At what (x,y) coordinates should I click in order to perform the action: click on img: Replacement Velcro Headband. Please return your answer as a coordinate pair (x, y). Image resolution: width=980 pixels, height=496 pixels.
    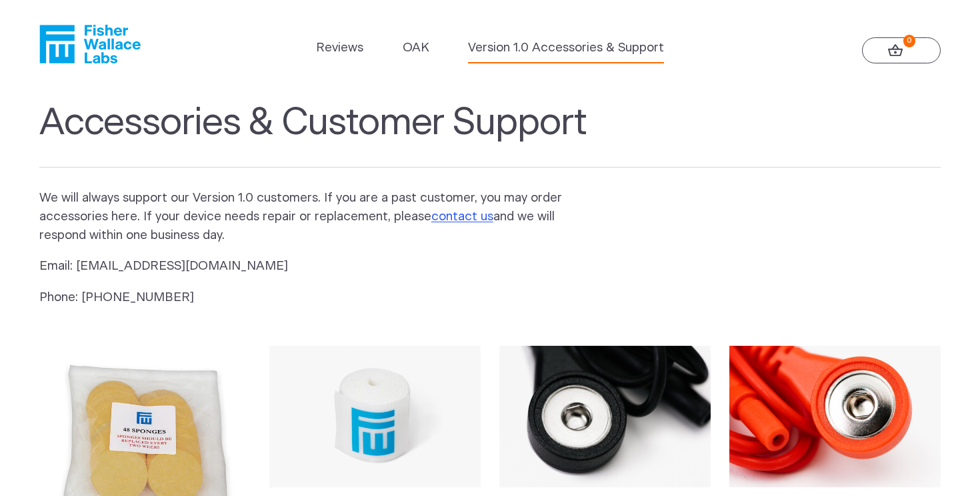
    Looking at the image, I should click on (374, 416).